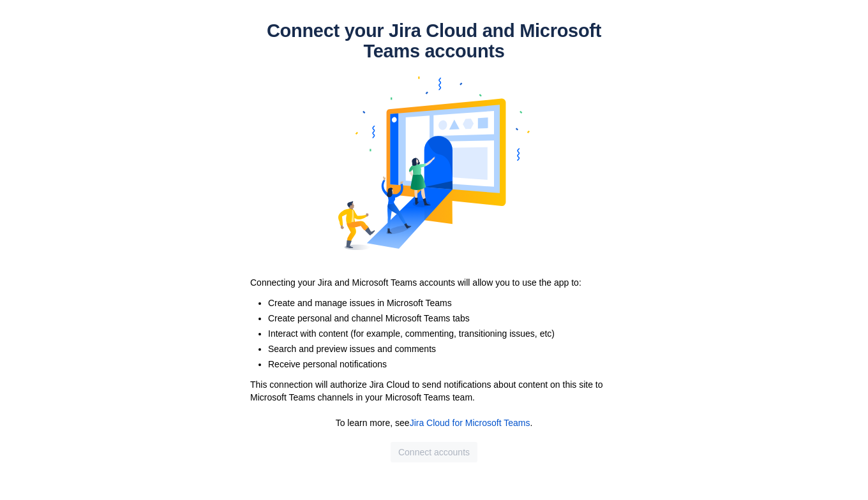  What do you see at coordinates (434, 163) in the screenshot?
I see `img: account-mapping.svg` at bounding box center [434, 163].